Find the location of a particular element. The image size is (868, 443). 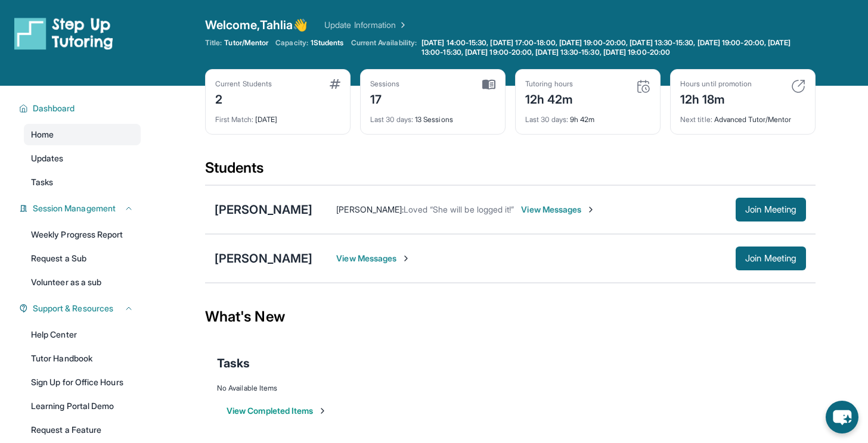

img: logo is located at coordinates (64, 33).